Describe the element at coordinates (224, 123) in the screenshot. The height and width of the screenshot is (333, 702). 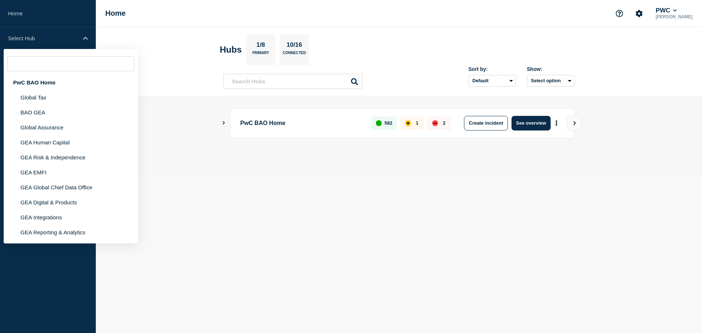
I see `button: Show Connected Hubs` at that location.